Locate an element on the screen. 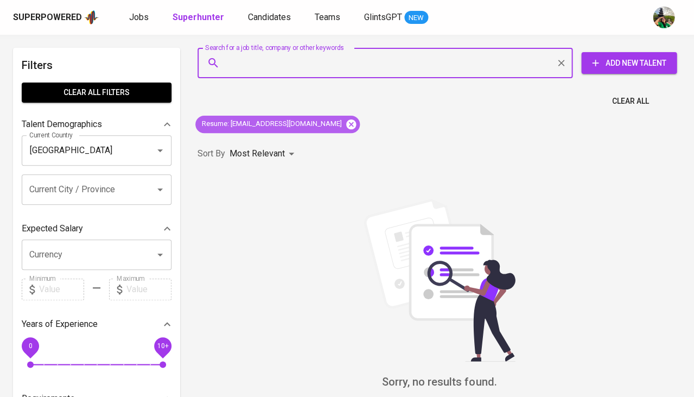 The height and width of the screenshot is (397, 694). a: Superhunter is located at coordinates (199, 17).